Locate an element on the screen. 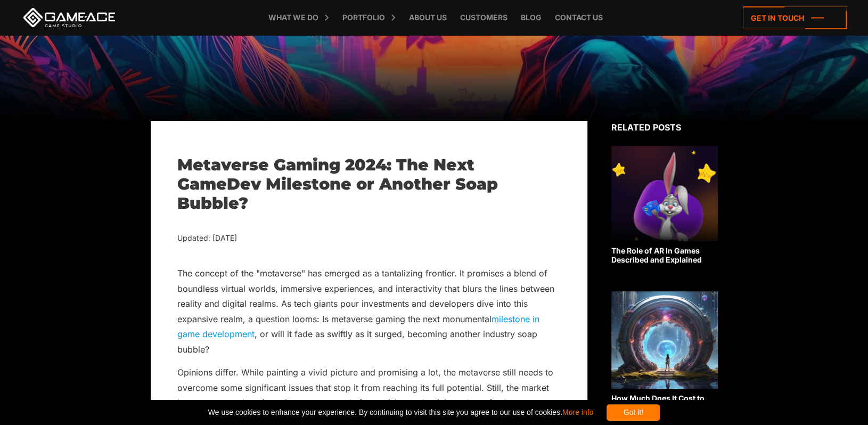  p: The concept of the "metaverse" has emerged as a tantalizing frontier. It promises a blend of boun... is located at coordinates (369, 311).